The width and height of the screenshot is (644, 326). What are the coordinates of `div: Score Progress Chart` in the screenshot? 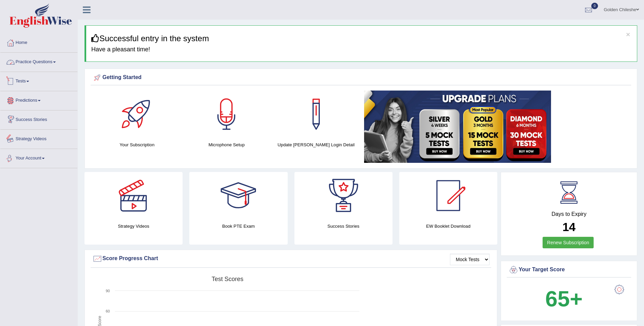 It's located at (291, 259).